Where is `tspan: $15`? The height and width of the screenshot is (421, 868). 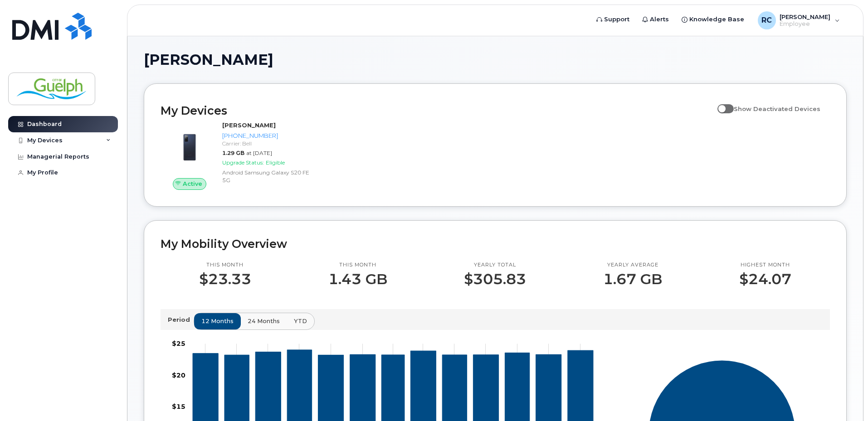
tspan: $15 is located at coordinates (179, 406).